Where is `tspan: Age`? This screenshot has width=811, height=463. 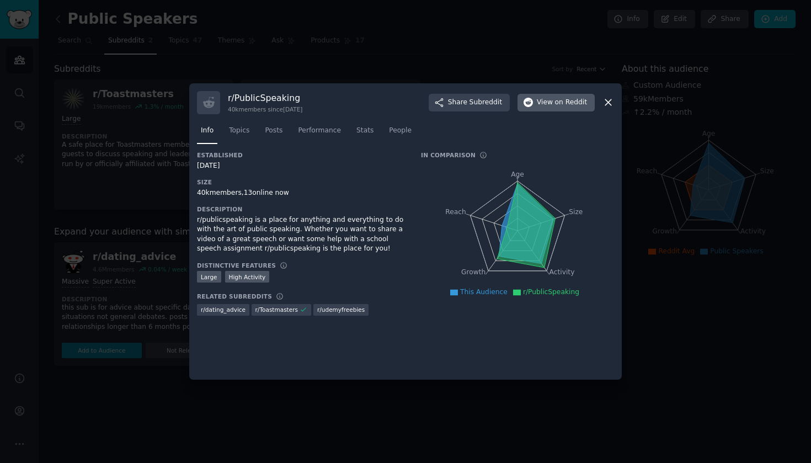 tspan: Age is located at coordinates (517, 174).